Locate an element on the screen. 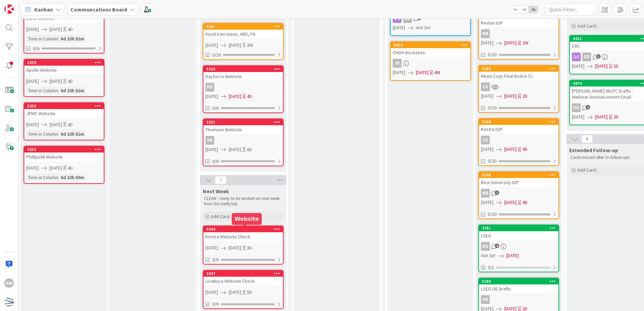  div: 5018 is located at coordinates (432, 45).